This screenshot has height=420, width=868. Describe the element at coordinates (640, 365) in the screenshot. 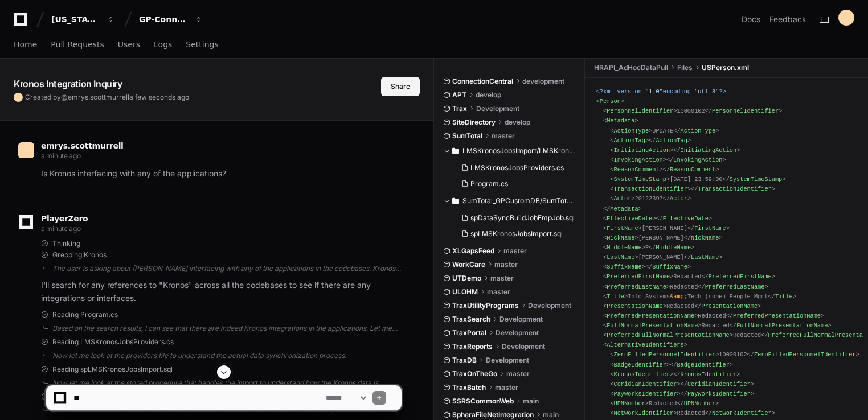

I see `span: BadgeIdentifier` at that location.